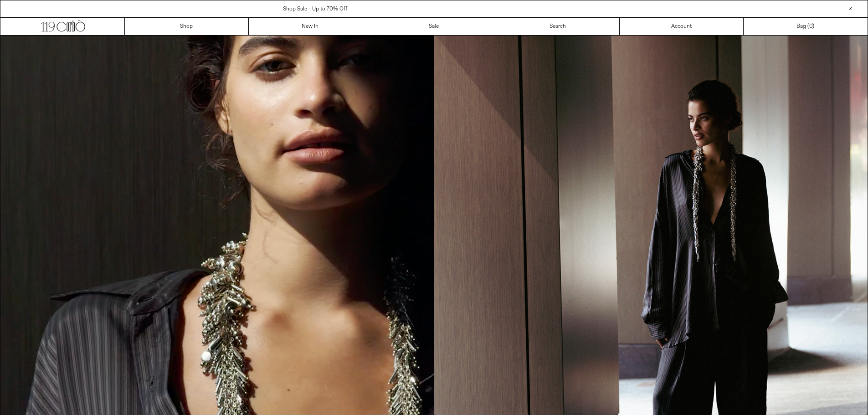 This screenshot has width=868, height=415. What do you see at coordinates (810, 27) in the screenshot?
I see `span: 0` at bounding box center [810, 27].